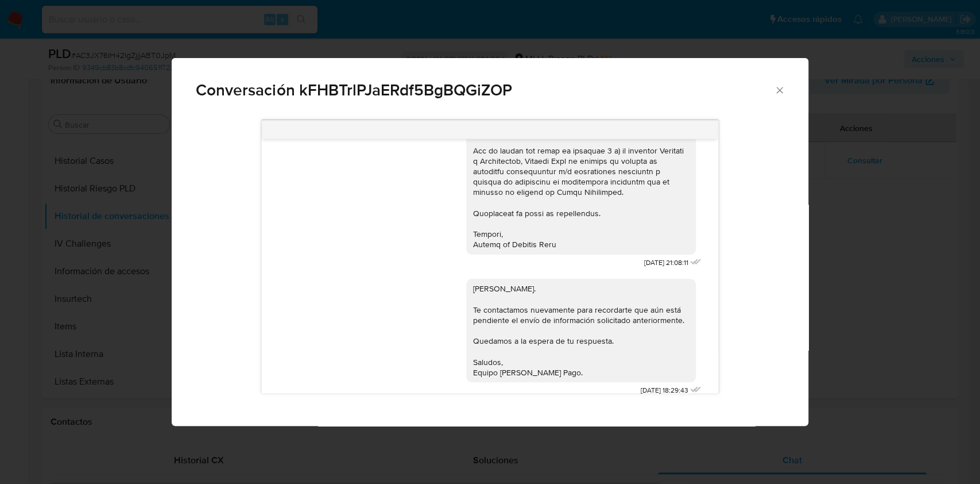 The image size is (980, 484). I want to click on span: Conversación kFHBTrlPJaERdf5BgBQGiZOP, so click(485, 90).